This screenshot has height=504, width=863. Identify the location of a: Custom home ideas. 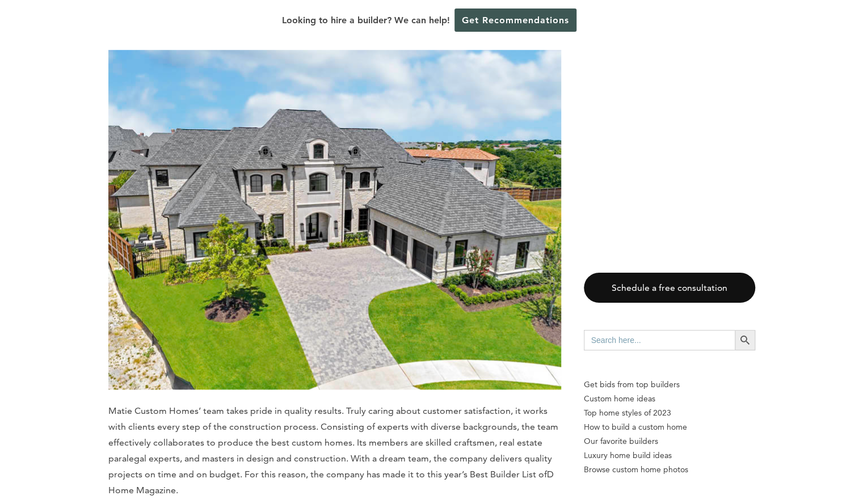
(670, 398).